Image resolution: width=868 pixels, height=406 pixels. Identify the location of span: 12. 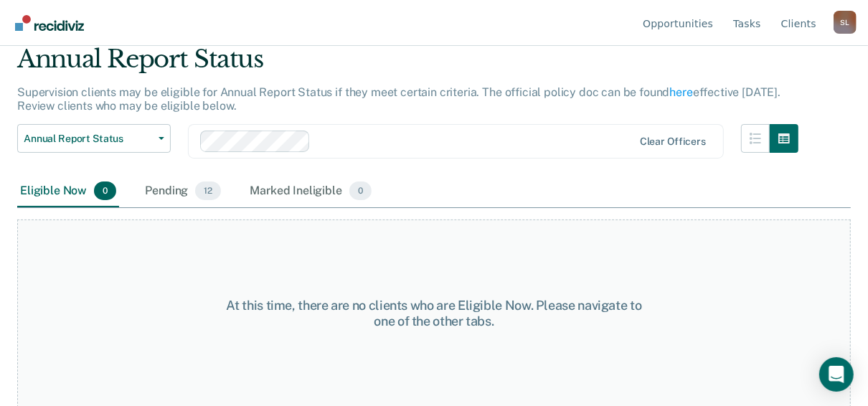
(208, 191).